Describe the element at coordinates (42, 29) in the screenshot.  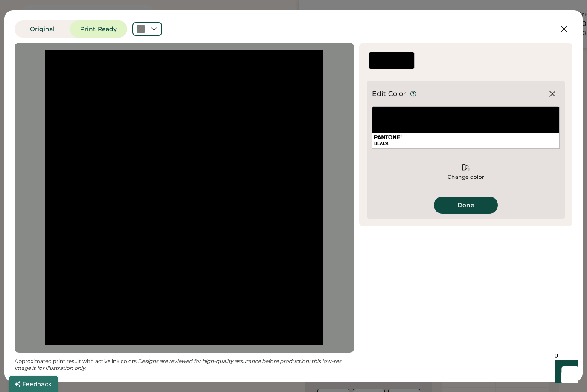
I see `button: Original` at that location.